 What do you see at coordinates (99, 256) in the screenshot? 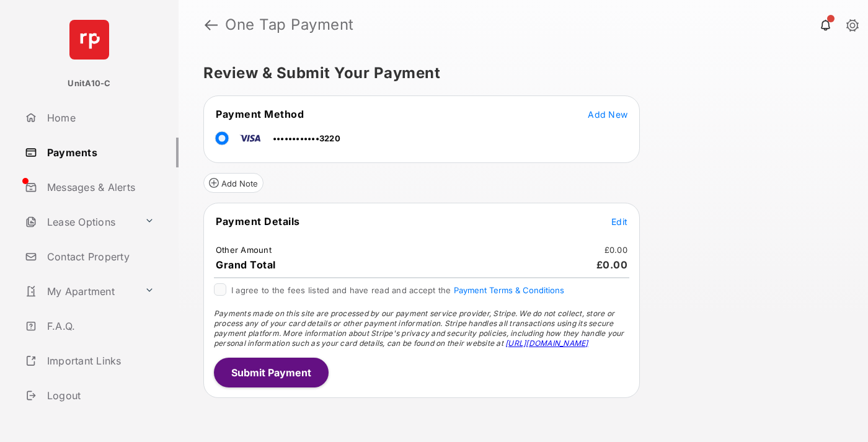
I see `a: Contact Property` at bounding box center [99, 256].